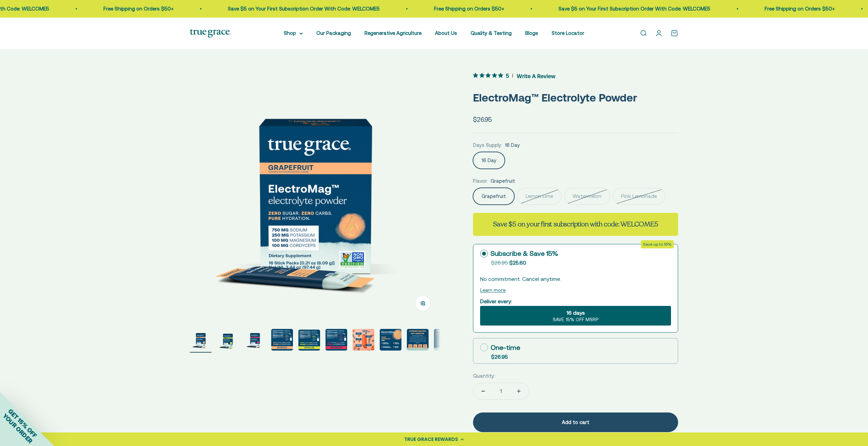 This screenshot has height=446, width=868. What do you see at coordinates (418, 341) in the screenshot?
I see `button: Go to item 9` at bounding box center [418, 341].